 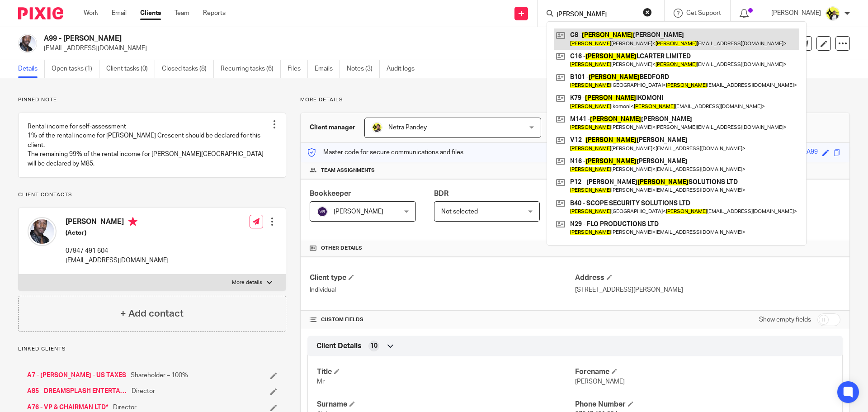 I want to click on a: A76 - VP & CHAIRMAN LTD*, so click(x=67, y=407).